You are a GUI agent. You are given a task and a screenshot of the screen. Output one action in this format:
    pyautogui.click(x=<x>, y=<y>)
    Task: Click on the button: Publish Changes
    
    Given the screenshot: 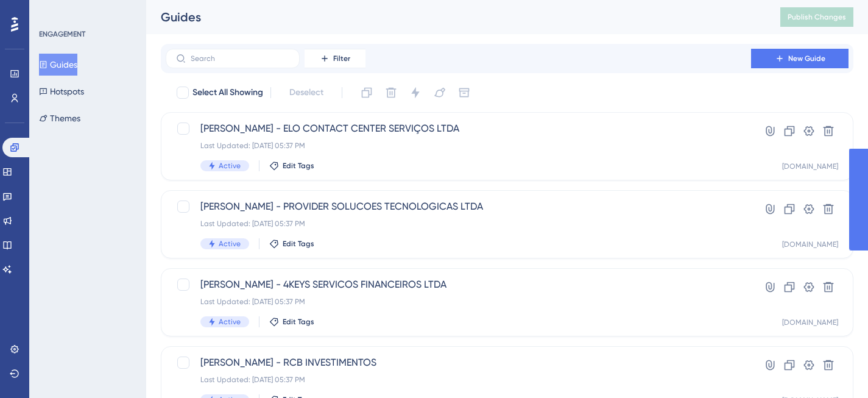 What is the action you would take?
    pyautogui.click(x=817, y=17)
    